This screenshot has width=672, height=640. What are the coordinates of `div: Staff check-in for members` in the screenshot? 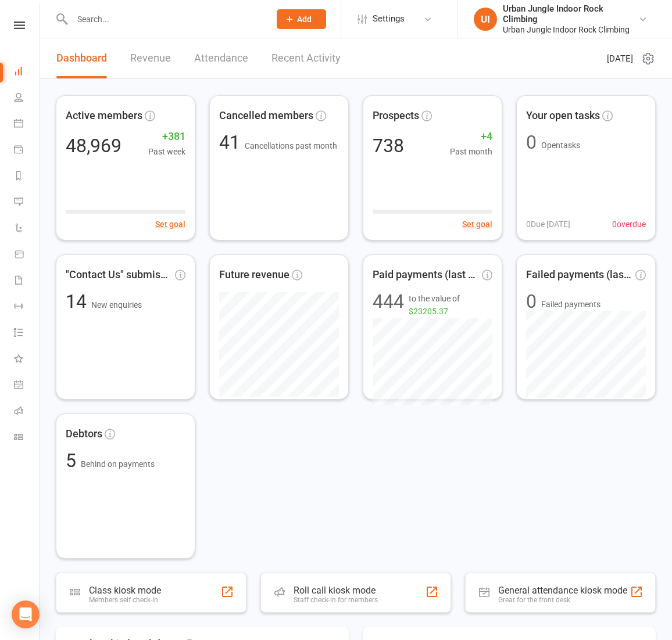 It's located at (335, 600).